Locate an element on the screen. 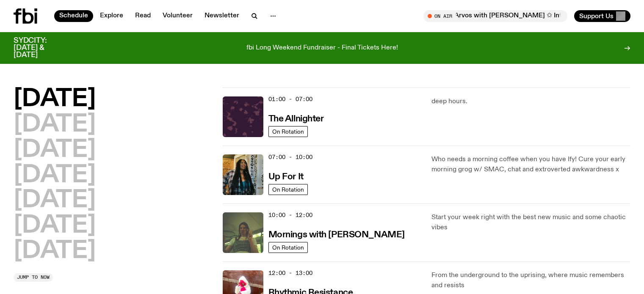 The width and height of the screenshot is (644, 294). h3: The Allnighter is located at coordinates (296, 119).